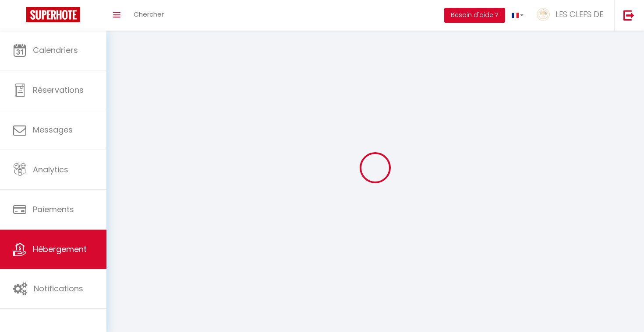 This screenshot has width=644, height=332. I want to click on button: Besoin d'aide ?, so click(474, 15).